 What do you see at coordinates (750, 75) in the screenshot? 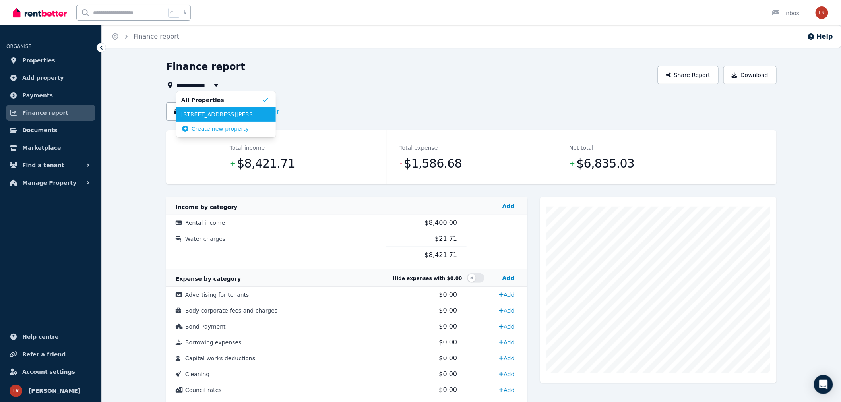
I see `button: Download` at bounding box center [750, 75].